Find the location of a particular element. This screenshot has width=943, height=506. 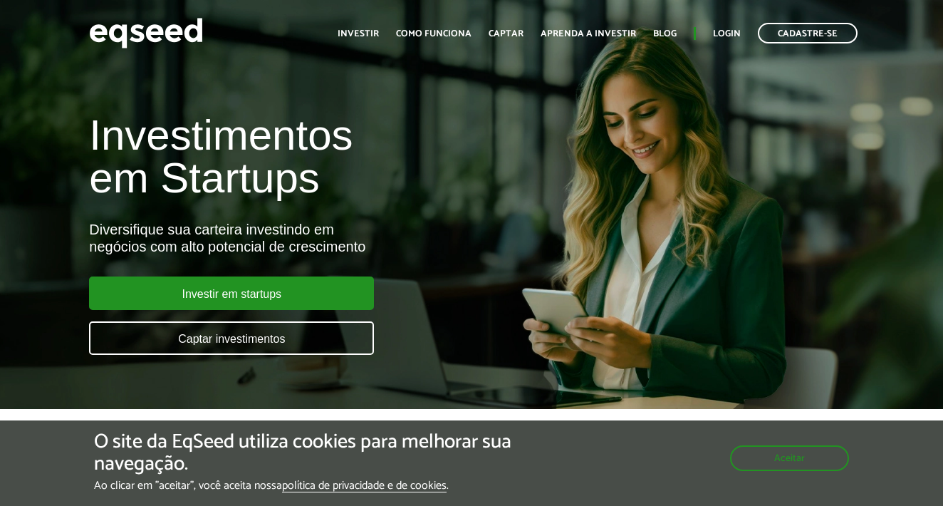

a: Investir em startups is located at coordinates (231, 293).